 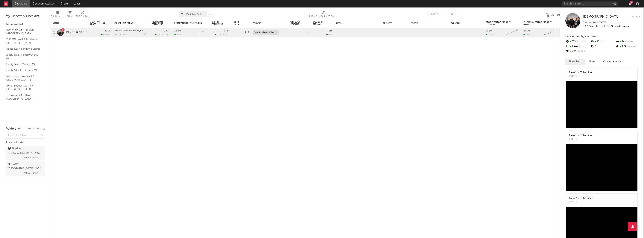 What do you see at coordinates (297, 23) in the screenshot?
I see `span: Weekly US Streams` at bounding box center [297, 23].